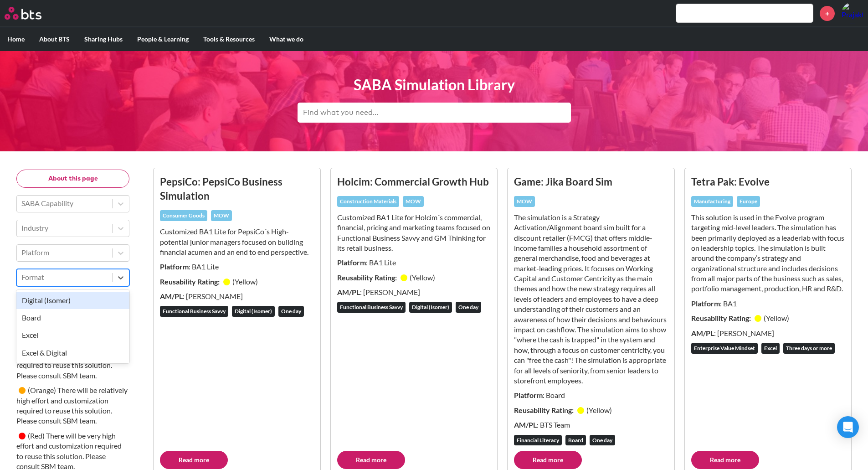  Describe the element at coordinates (414, 233) in the screenshot. I see `p: Customized BA1 Lite for Holcim´s commercial, financial, pricing and marketing teams ​focused on F...` at that location.